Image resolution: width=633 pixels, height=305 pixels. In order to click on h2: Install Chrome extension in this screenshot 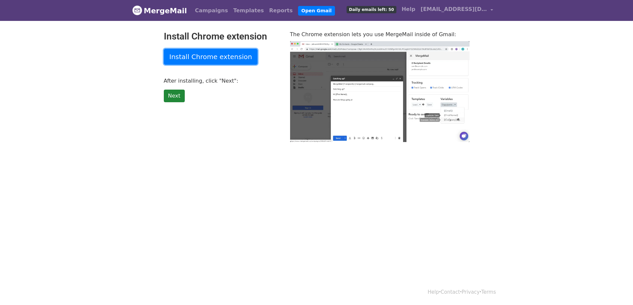, I will do `click(222, 37)`.